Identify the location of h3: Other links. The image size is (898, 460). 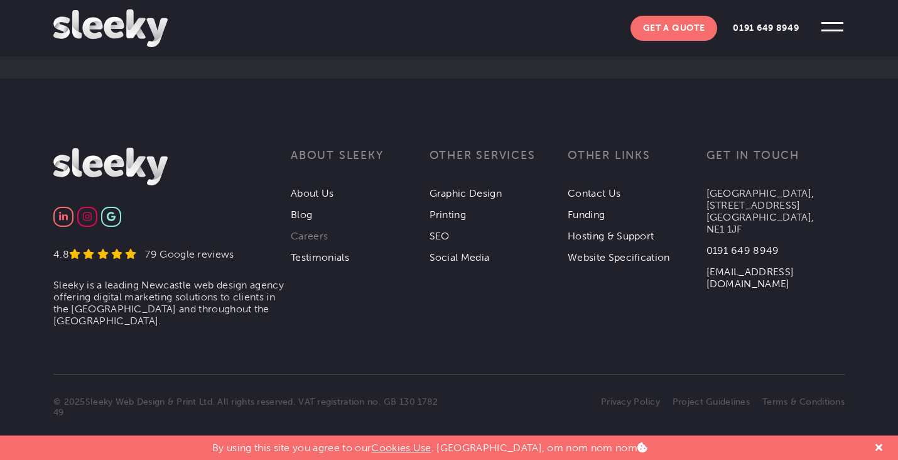
(637, 163).